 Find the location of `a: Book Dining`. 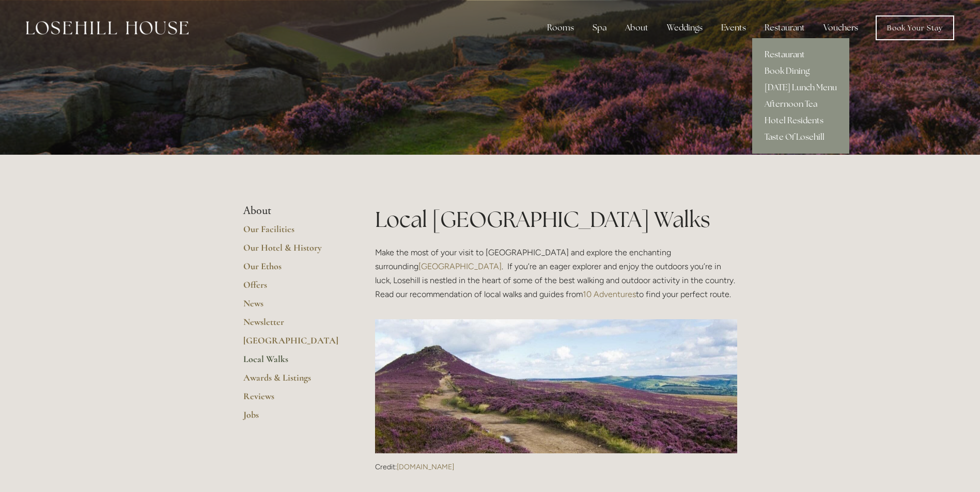

a: Book Dining is located at coordinates (801, 72).